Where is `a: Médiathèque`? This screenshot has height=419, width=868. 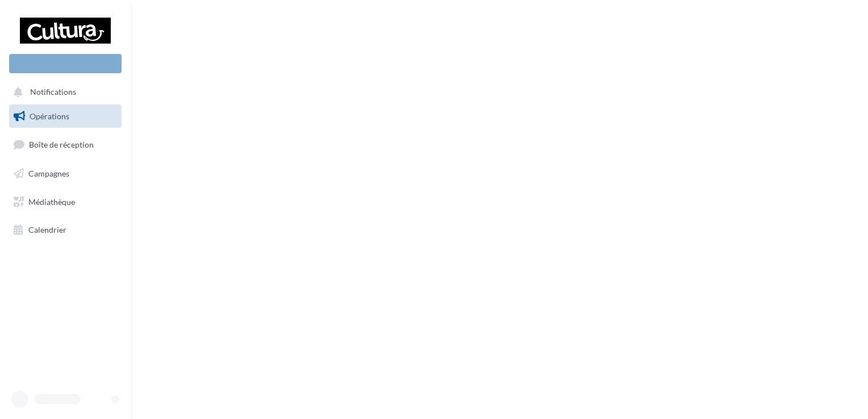 a: Médiathèque is located at coordinates (65, 202).